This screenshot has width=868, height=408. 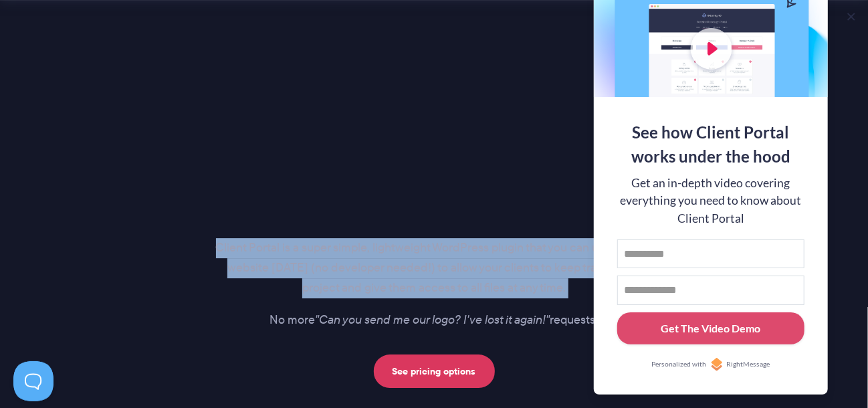 I want to click on p: No more requests., so click(x=434, y=320).